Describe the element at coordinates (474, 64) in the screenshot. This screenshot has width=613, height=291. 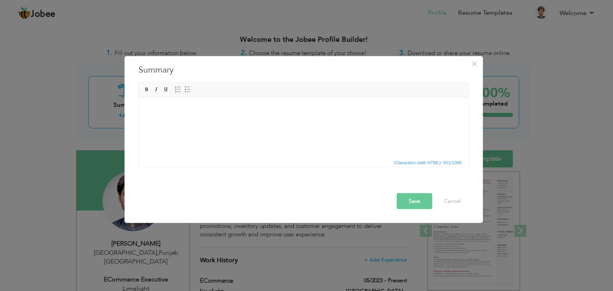
I see `button: Close` at that location.